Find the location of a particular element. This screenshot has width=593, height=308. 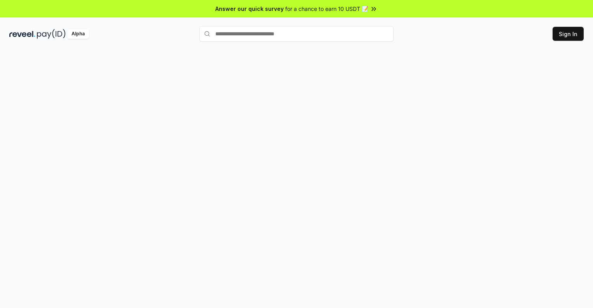

div: Alpha is located at coordinates (78, 34).